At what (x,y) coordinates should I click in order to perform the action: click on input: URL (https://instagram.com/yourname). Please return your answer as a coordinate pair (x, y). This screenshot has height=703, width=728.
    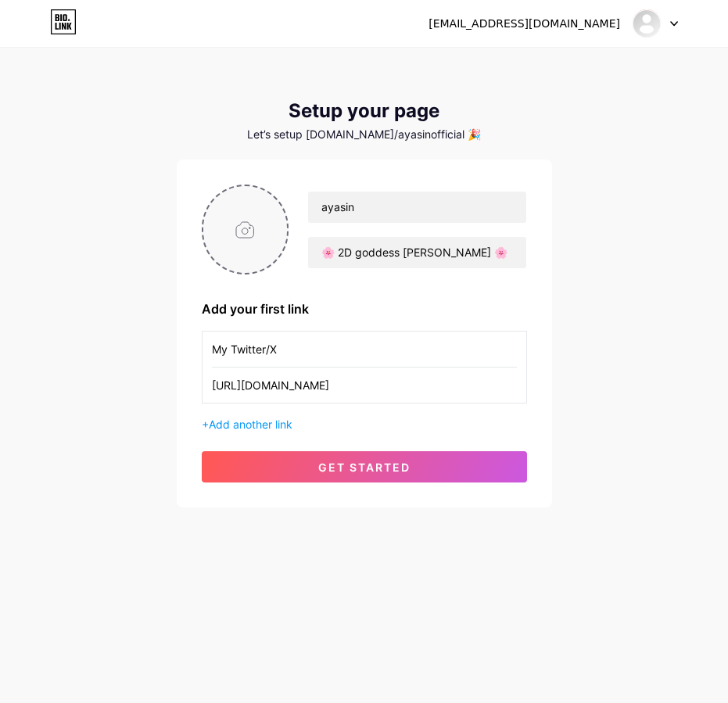
    Looking at the image, I should click on (364, 385).